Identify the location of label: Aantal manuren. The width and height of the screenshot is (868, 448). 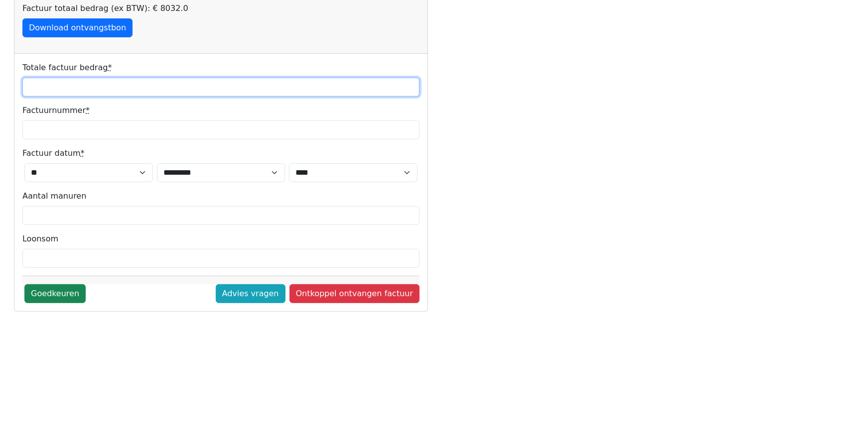
(54, 196).